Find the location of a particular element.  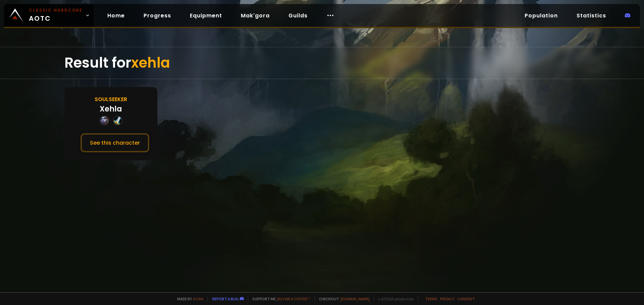

a: Mak'gora is located at coordinates (255, 16).